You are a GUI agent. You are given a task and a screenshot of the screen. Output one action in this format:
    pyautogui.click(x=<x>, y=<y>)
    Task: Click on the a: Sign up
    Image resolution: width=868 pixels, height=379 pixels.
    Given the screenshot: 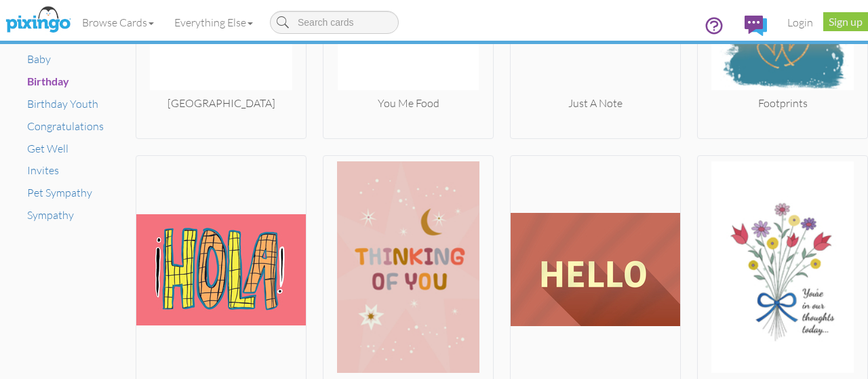 What is the action you would take?
    pyautogui.click(x=846, y=22)
    